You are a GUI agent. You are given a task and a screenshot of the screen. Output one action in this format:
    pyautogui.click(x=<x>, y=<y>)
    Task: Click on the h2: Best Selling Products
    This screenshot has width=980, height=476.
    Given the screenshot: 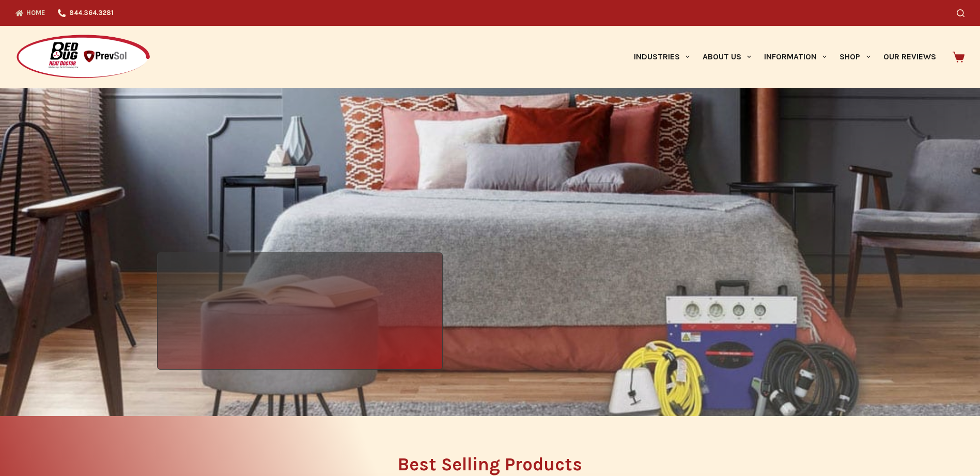 What is the action you would take?
    pyautogui.click(x=491, y=465)
    